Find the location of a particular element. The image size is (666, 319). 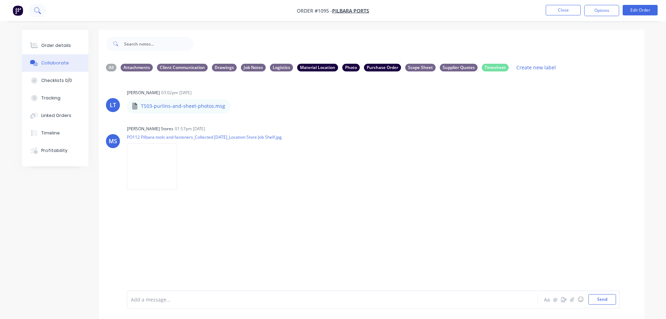

p: TS03-purlins-and-sheet-photos.msg is located at coordinates (183, 106).